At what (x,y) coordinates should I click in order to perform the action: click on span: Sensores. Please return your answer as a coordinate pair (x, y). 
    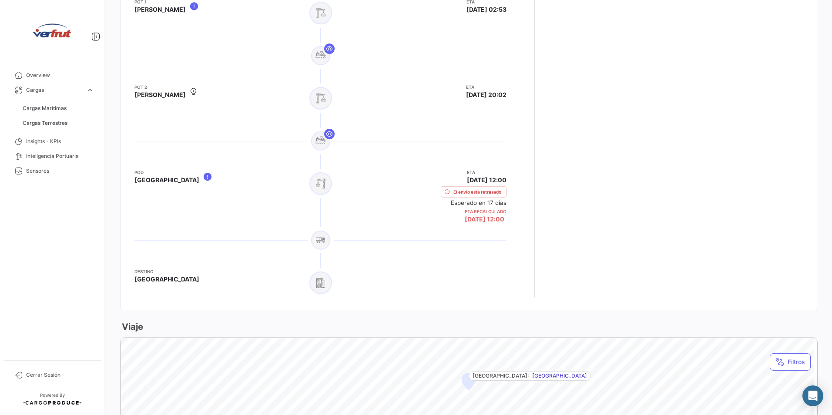
    Looking at the image, I should click on (60, 171).